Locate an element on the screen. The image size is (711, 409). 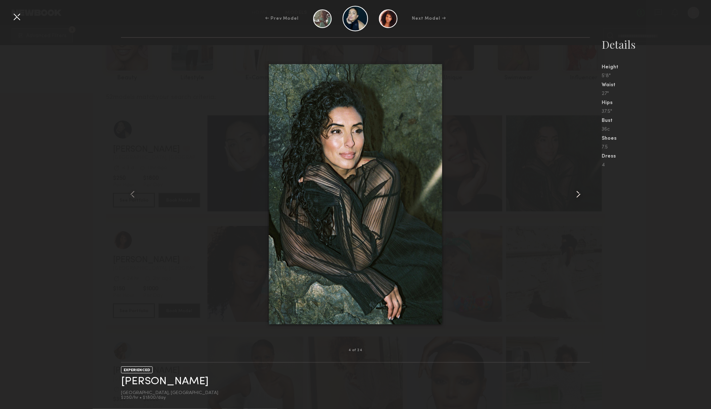
div: 5'8" is located at coordinates (656, 76).